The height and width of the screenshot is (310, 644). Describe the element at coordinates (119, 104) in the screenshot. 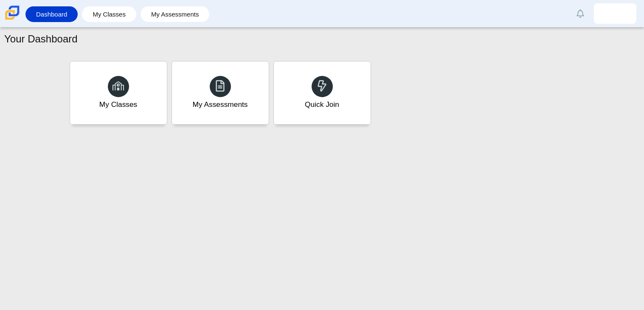

I see `div: My Classes` at that location.